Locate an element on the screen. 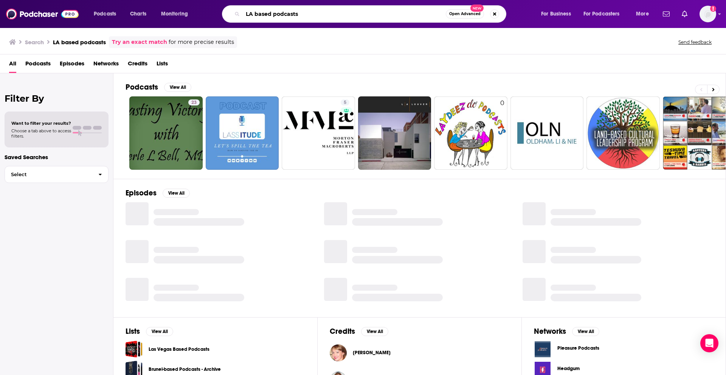  img: Podchaser - Follow, Share and Rate Podcasts is located at coordinates (42, 14).